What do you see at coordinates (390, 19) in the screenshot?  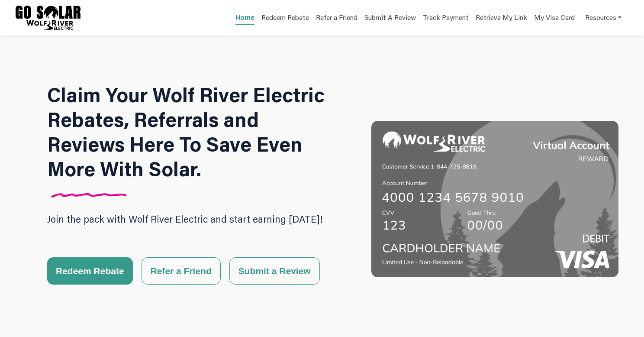 I see `a: Submit A Review` at bounding box center [390, 19].